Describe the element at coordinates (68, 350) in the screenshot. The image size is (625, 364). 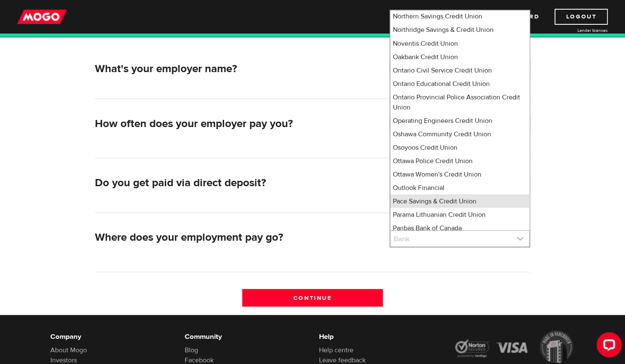
I see `a: About Mogo` at that location.